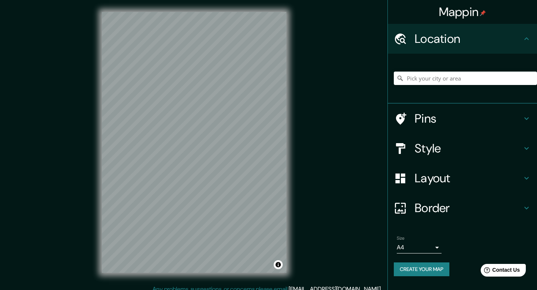  I want to click on img: pin-icon.png, so click(483, 13).